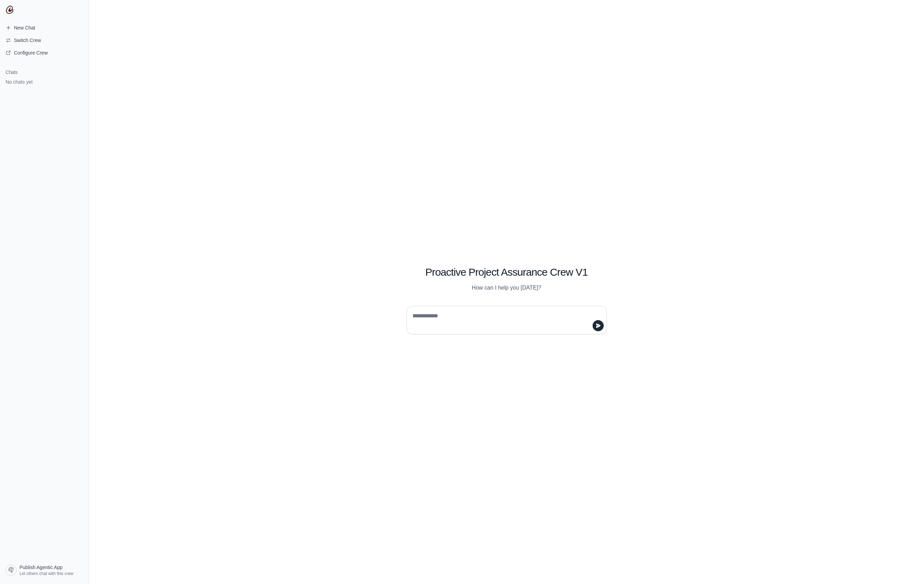 This screenshot has width=924, height=584. What do you see at coordinates (47, 574) in the screenshot?
I see `span: Let others chat with this crew` at bounding box center [47, 574].